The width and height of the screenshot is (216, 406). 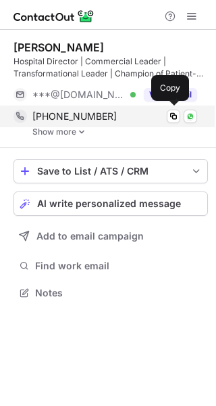 I want to click on div: Hospital Director | Commercial Leader | Transformational Leader | Champion of Patient-Centered, D..., so click(x=111, y=68).